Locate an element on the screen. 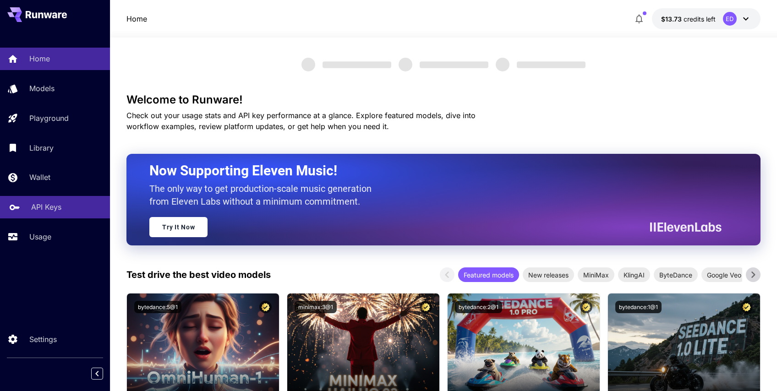 This screenshot has height=391, width=777. span: Check out your usage stats and API key performance at a glance. Explore featured models, dive int... is located at coordinates (301, 121).